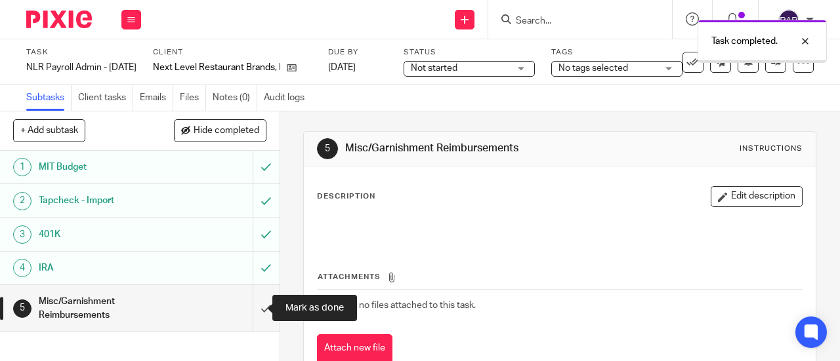 This screenshot has width=840, height=361. I want to click on span: Not started, so click(434, 68).